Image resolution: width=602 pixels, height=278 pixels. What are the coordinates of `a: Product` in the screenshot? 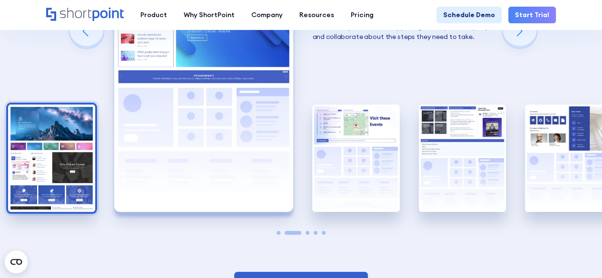 It's located at (153, 15).